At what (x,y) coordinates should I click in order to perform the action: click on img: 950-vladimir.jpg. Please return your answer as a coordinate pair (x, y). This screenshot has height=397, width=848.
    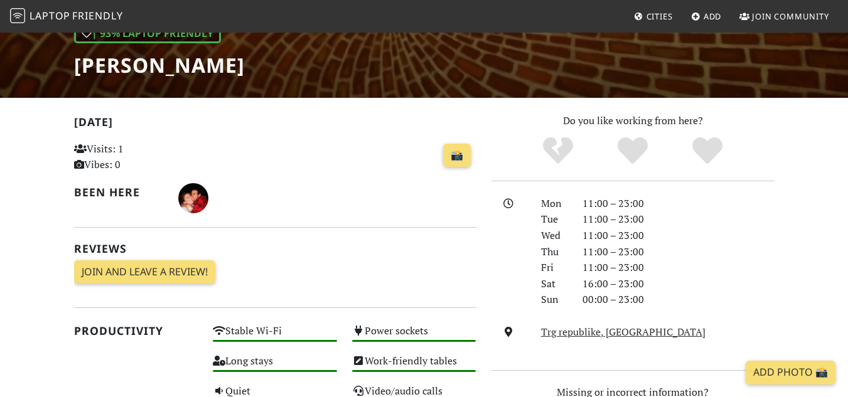
    Looking at the image, I should click on (193, 198).